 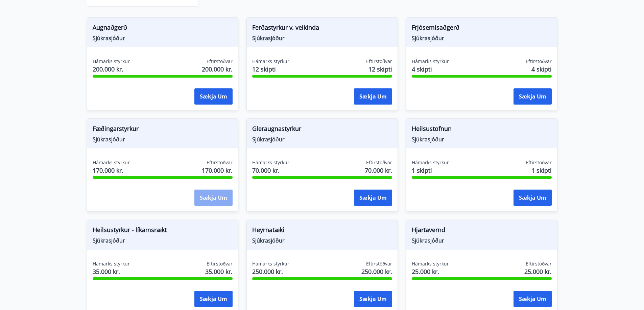 What do you see at coordinates (163, 29) in the screenshot?
I see `span: Augnaðgerð` at bounding box center [163, 29].